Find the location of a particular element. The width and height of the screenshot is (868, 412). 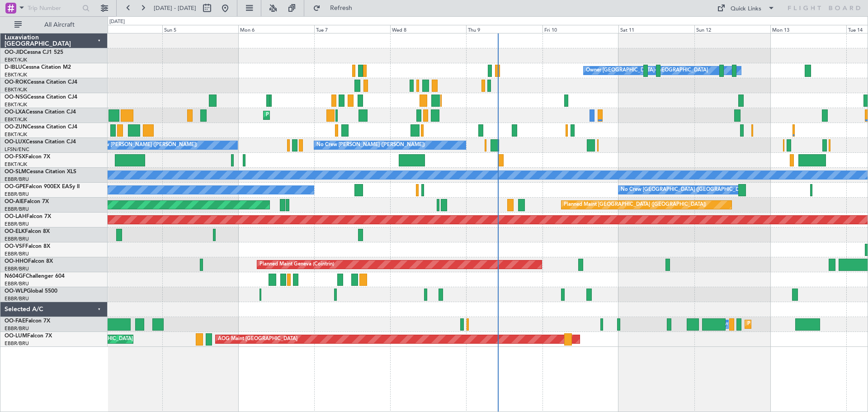

span: OO-LXA is located at coordinates (15, 112).